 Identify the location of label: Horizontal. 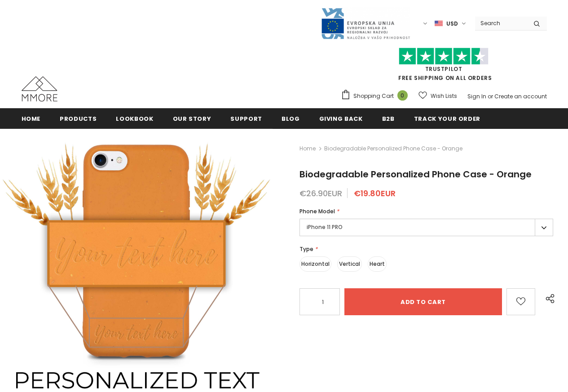
(315, 264).